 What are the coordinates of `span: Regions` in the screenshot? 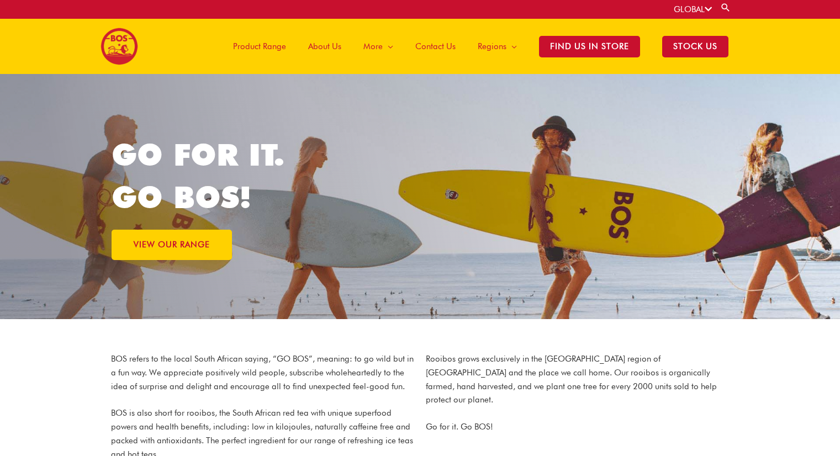 It's located at (492, 46).